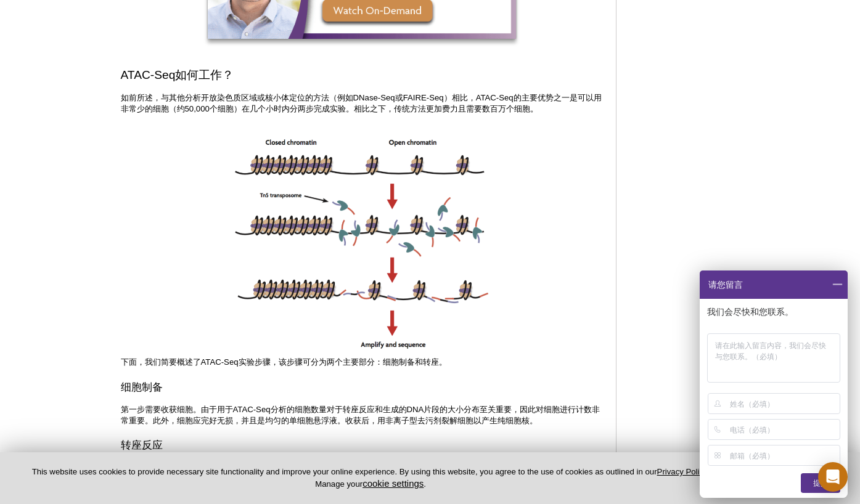 Image resolution: width=860 pixels, height=504 pixels. Describe the element at coordinates (833, 477) in the screenshot. I see `div: Open Intercom Messenger` at that location.